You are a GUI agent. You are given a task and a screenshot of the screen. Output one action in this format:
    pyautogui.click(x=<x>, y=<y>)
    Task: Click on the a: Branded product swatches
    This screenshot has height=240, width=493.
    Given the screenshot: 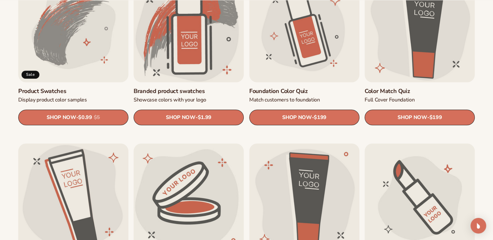 What is the action you would take?
    pyautogui.click(x=189, y=91)
    